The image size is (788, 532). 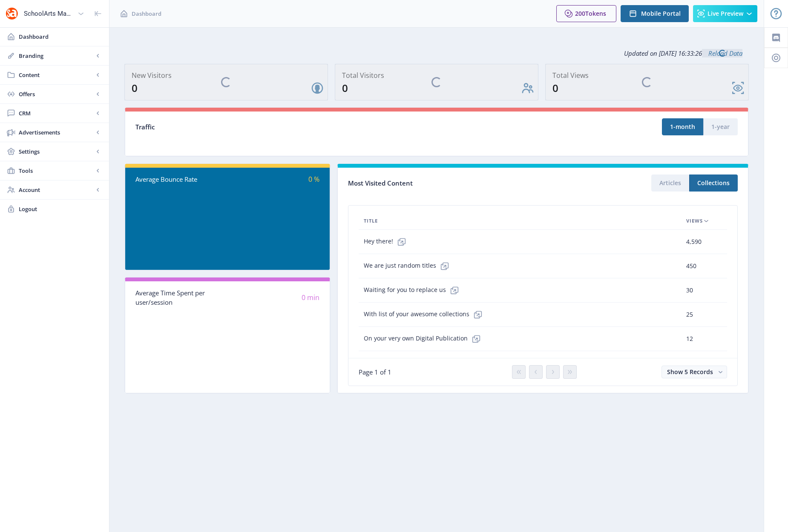 I want to click on div: Average Time Spent per user/session, so click(x=181, y=297).